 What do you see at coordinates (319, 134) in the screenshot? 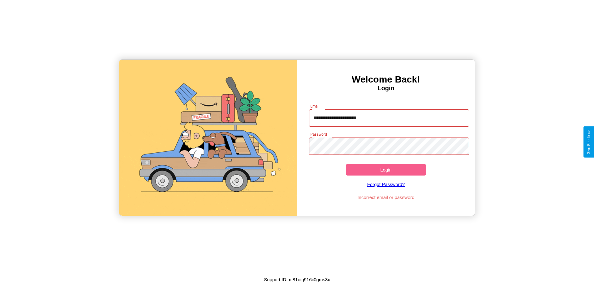
I see `label: Password` at bounding box center [319, 134].